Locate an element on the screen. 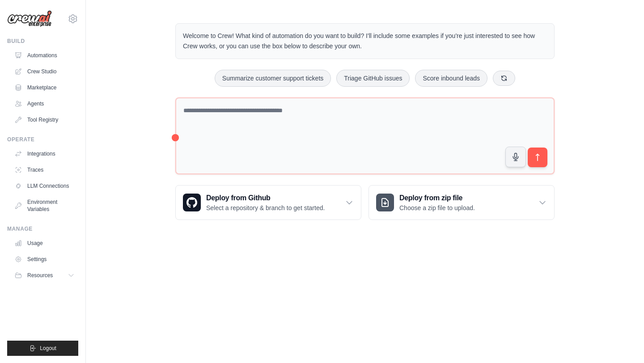  a: Marketplace is located at coordinates (44, 88).